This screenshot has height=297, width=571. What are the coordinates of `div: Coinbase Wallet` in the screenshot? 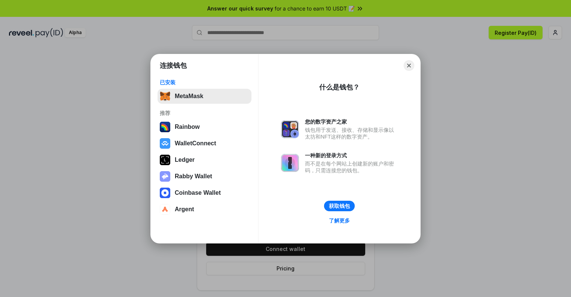 It's located at (198, 193).